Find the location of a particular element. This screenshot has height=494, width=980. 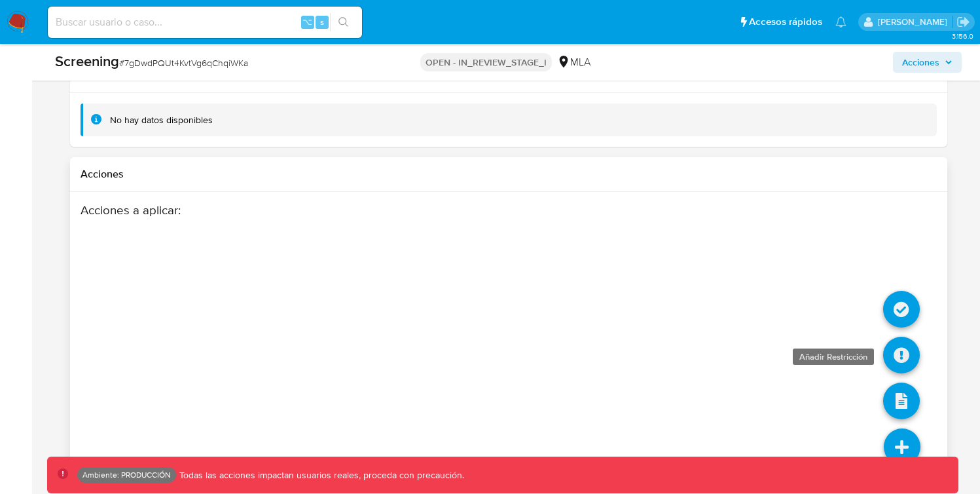

a: Notificaciones is located at coordinates (841, 22).